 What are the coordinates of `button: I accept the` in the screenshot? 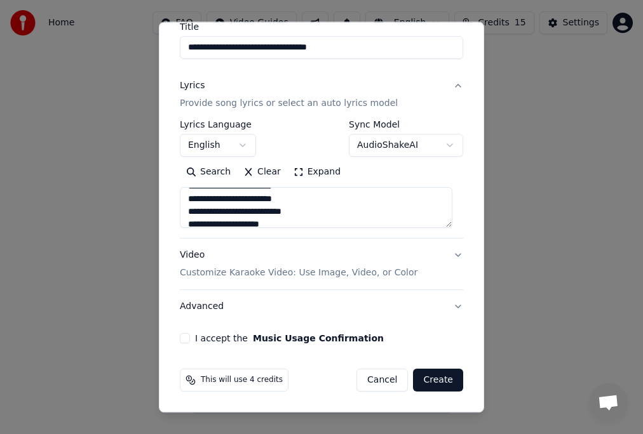 It's located at (318, 338).